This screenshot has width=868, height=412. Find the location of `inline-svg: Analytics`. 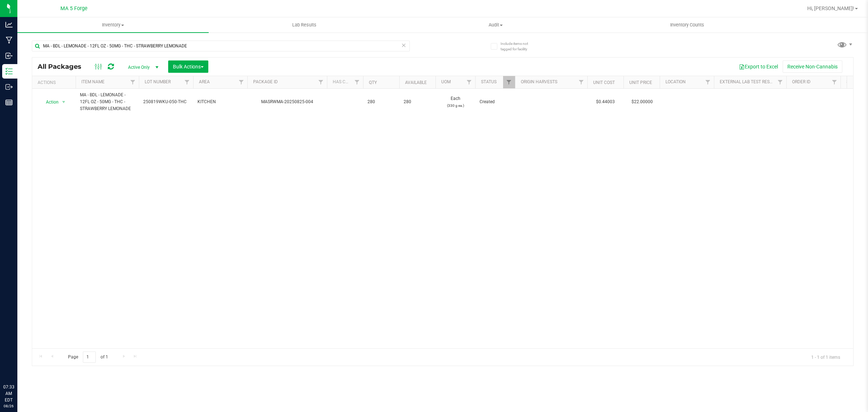

inline-svg: Analytics is located at coordinates (9, 25).